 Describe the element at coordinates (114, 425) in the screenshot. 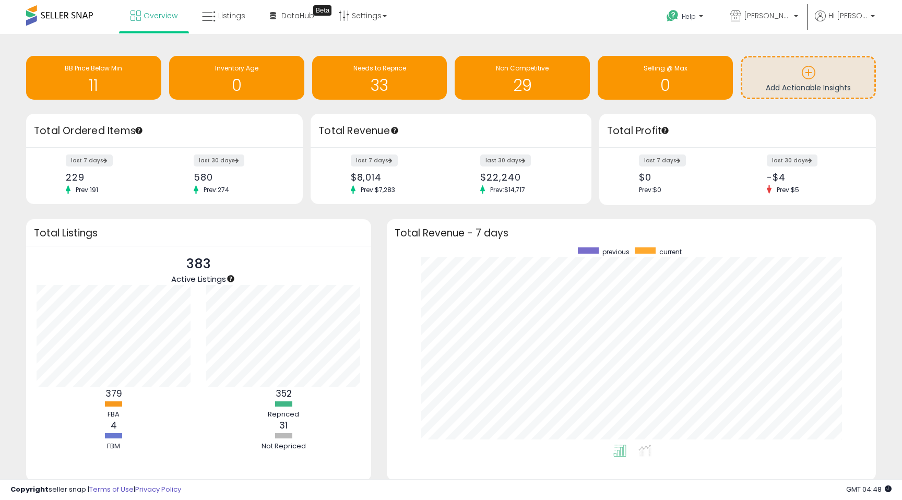

I see `b: 4` at that location.